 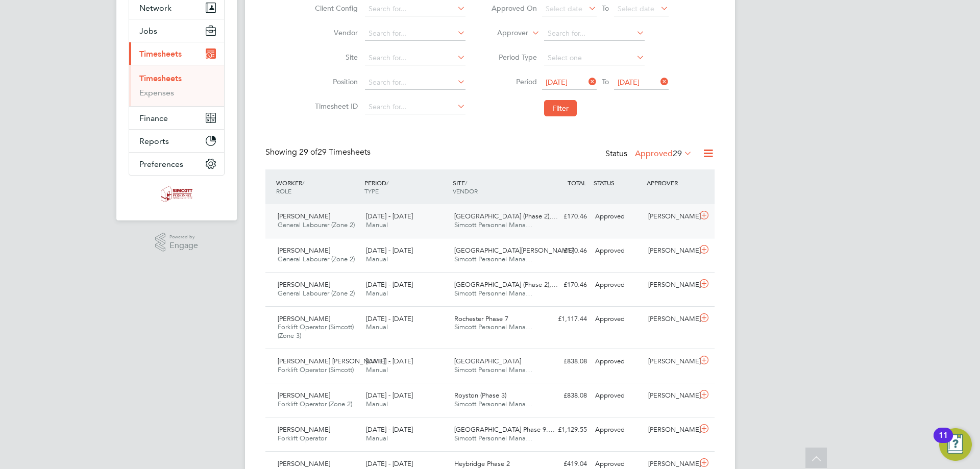 I want to click on label: Client Config, so click(x=335, y=8).